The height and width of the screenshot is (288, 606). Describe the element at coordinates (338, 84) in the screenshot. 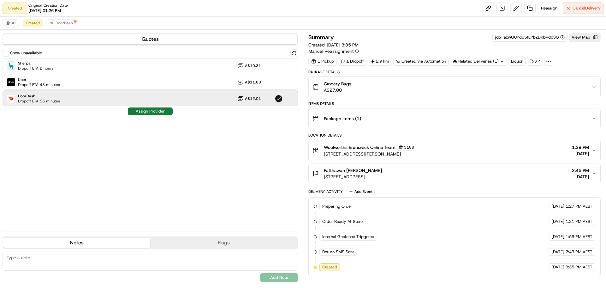

I see `span: Grocery Bags` at that location.